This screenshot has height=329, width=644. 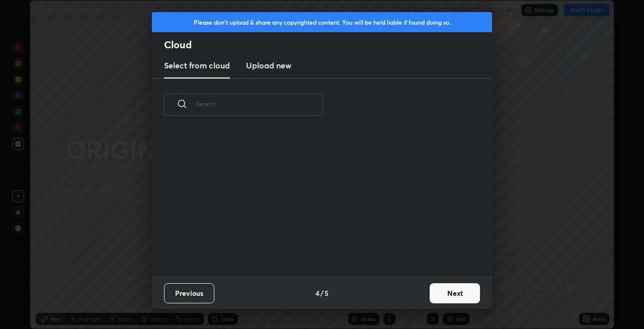 I want to click on h3: Select from cloud, so click(x=197, y=66).